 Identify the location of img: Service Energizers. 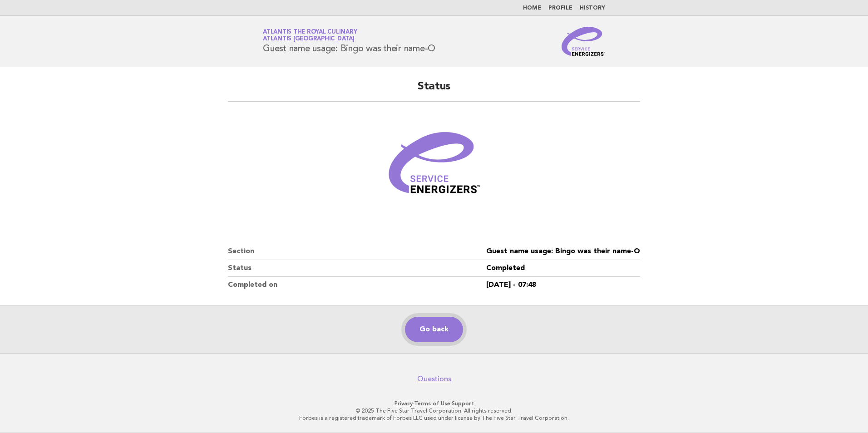
(583, 42).